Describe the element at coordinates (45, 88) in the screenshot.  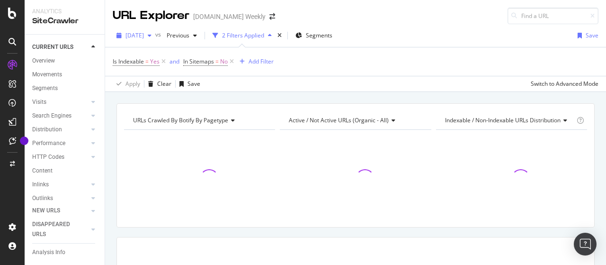
I see `div: Segments` at that location.